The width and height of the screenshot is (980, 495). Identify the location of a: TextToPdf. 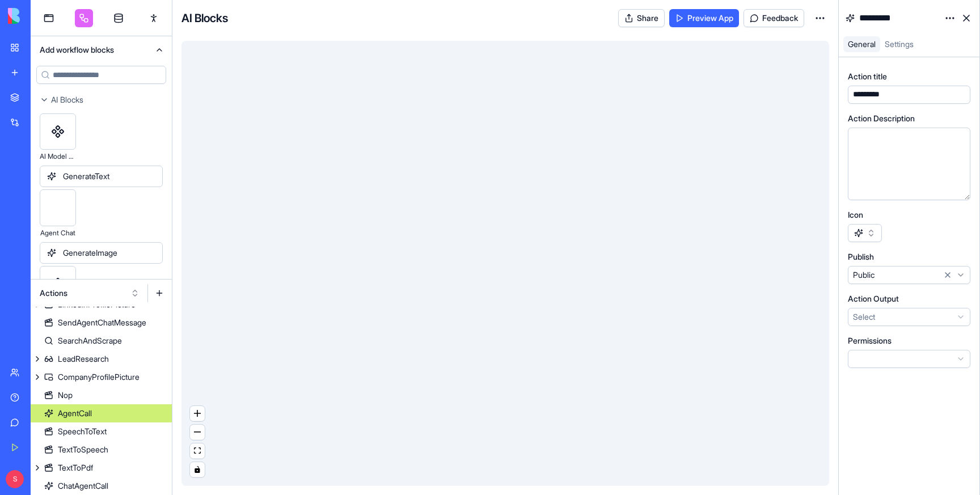
(101, 468).